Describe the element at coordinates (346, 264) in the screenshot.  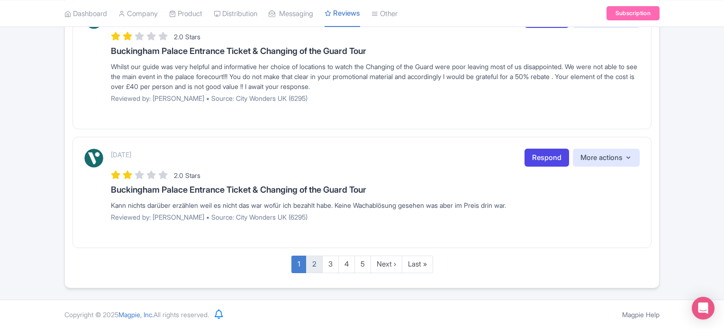
I see `a: 4` at that location.